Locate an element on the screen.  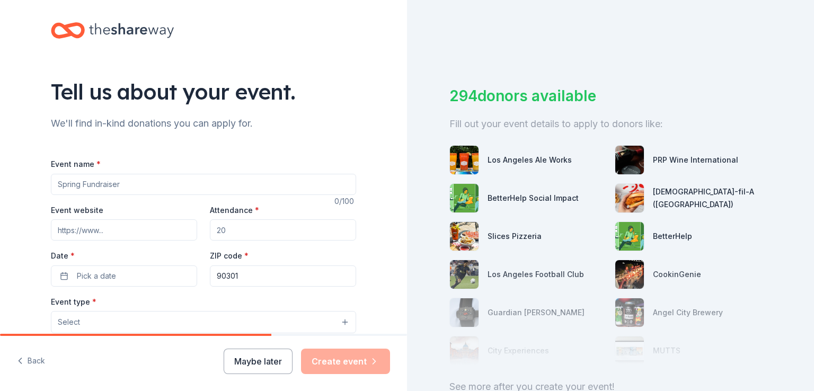
span: Pick a date is located at coordinates (96, 276).